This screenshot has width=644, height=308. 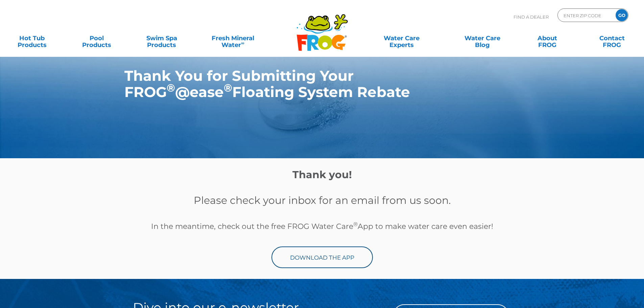 I want to click on a: Download the App, so click(x=322, y=258).